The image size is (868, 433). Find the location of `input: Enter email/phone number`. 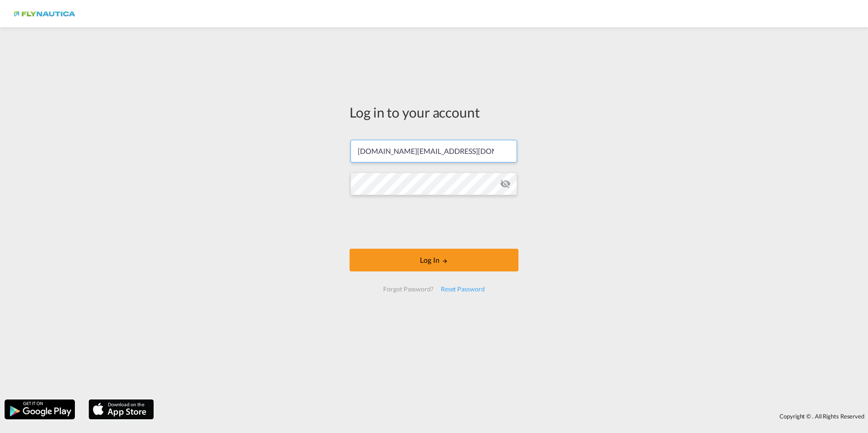

input: Enter email/phone number is located at coordinates (433, 151).